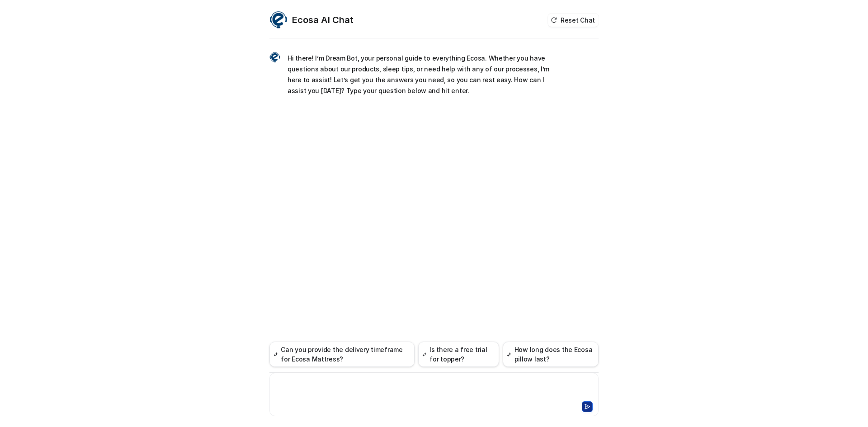 The height and width of the screenshot is (427, 868). Describe the element at coordinates (342, 354) in the screenshot. I see `button: Can you provide the delivery timeframe for Ecosa Mattress?` at that location.